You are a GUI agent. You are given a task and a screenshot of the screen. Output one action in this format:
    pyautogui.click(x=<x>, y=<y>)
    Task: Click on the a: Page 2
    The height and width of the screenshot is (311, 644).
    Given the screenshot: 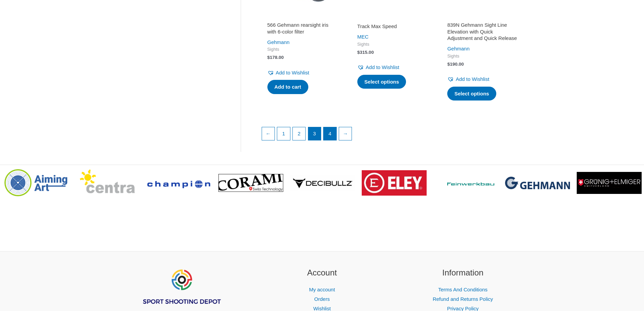 What is the action you would take?
    pyautogui.click(x=299, y=134)
    